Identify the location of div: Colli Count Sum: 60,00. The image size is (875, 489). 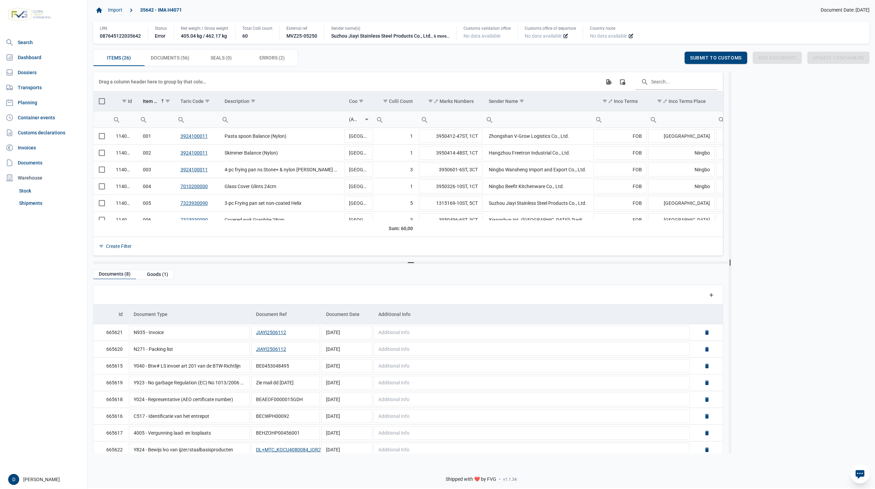
(396, 228).